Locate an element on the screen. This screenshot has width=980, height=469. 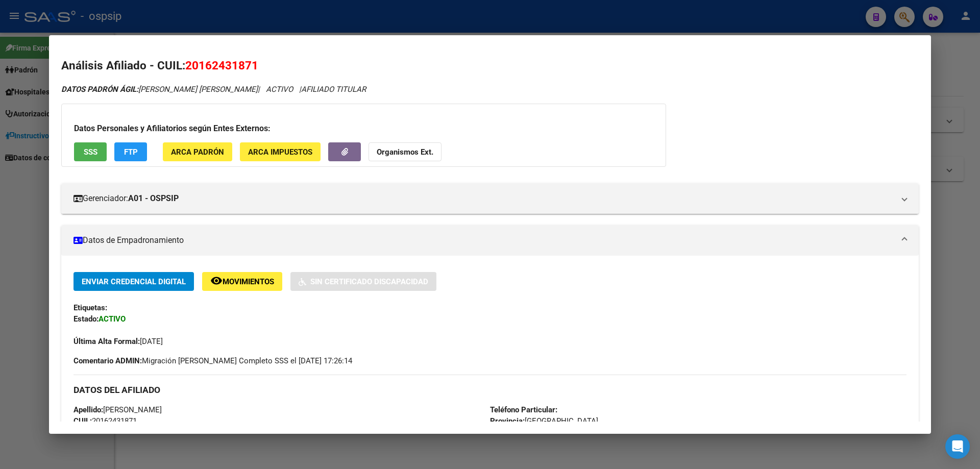
strong: Estado: is located at coordinates (86, 319).